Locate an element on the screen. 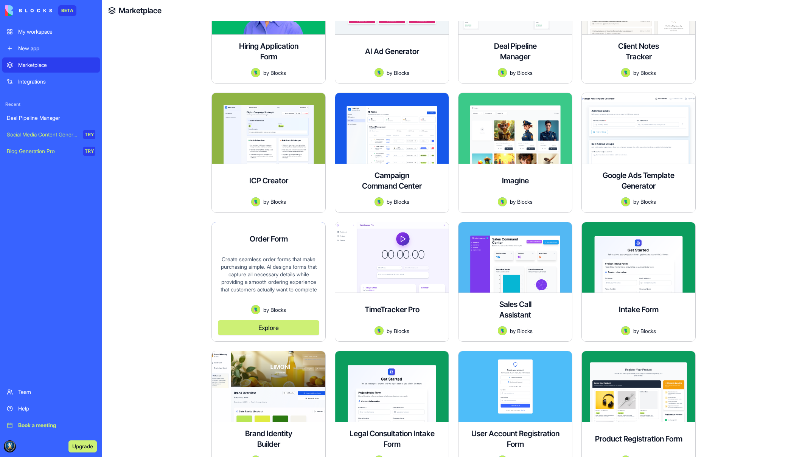 The image size is (805, 457). h4: Marketplace is located at coordinates (140, 11).